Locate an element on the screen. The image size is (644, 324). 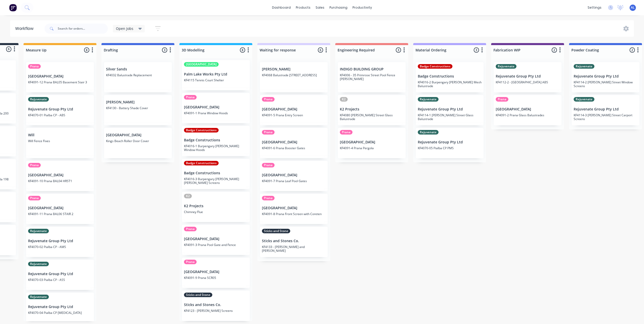
p: KF4091-7 Prana Leaf Pool Gates is located at coordinates (294, 181).